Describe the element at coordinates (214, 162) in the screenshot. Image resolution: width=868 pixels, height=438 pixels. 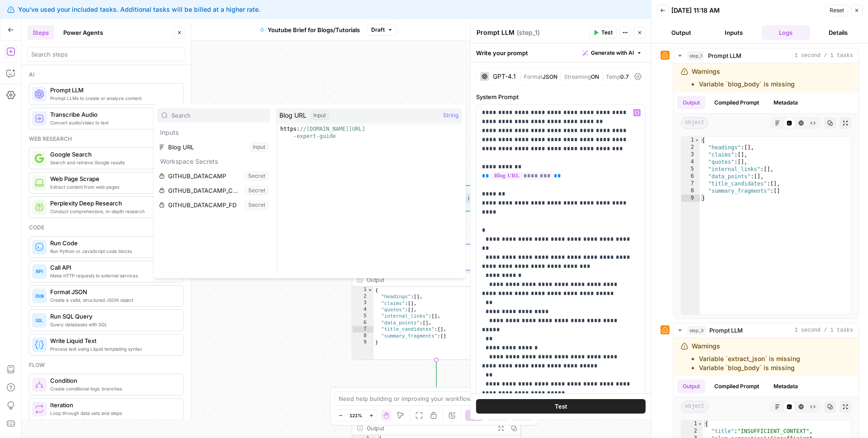
I see `p: Workspace Secrets` at that location.